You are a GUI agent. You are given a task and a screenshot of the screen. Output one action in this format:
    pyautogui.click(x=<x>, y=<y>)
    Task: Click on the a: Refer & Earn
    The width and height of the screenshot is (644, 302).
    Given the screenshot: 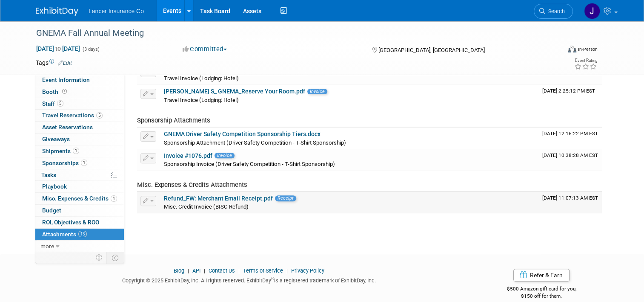 What is the action you would take?
    pyautogui.click(x=542, y=275)
    